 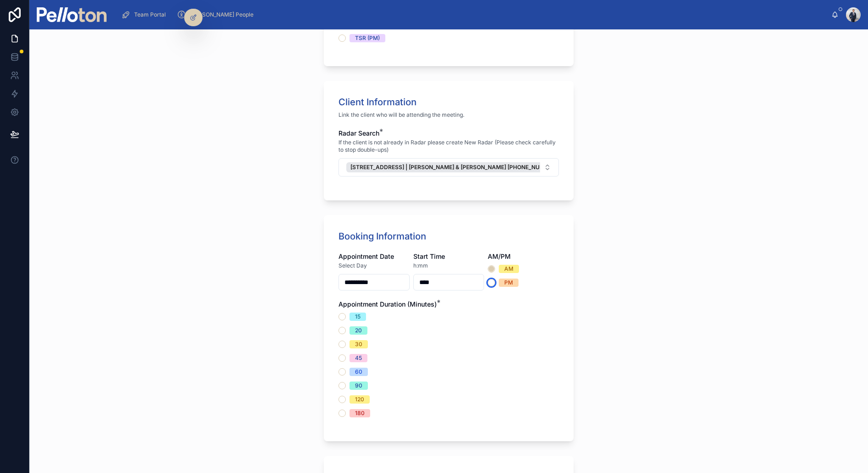 I want to click on span: Appointment Date, so click(x=366, y=256).